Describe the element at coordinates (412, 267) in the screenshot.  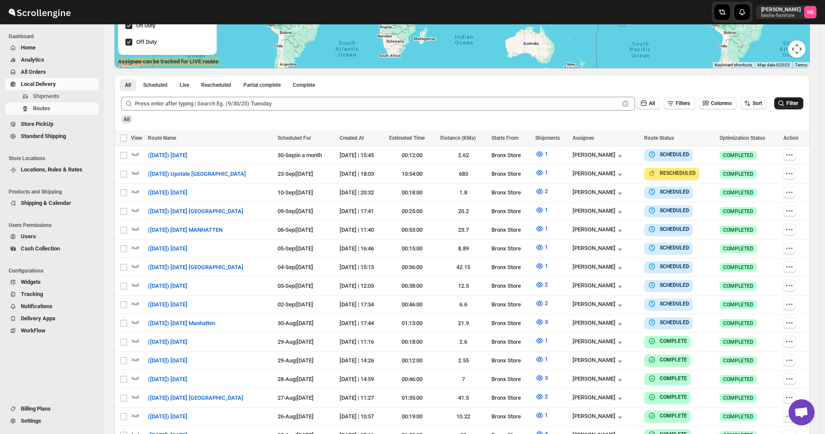
I see `div: 00:56:00` at that location.